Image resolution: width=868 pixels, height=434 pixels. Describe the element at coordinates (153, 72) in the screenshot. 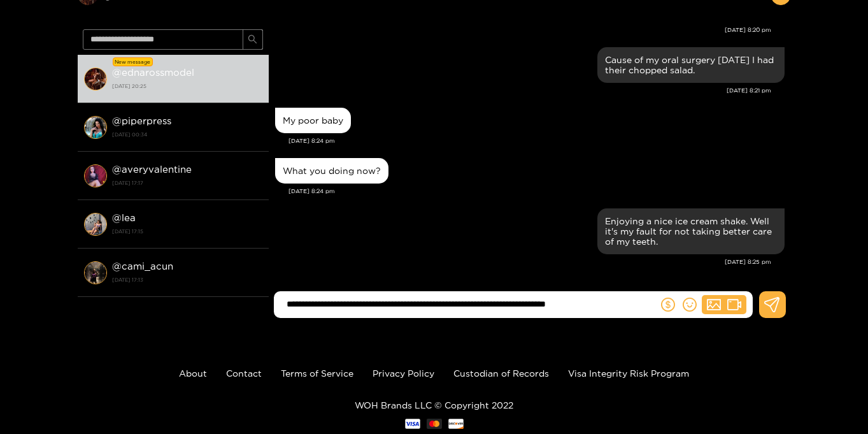

I see `strong: @ ednarossmodel` at that location.